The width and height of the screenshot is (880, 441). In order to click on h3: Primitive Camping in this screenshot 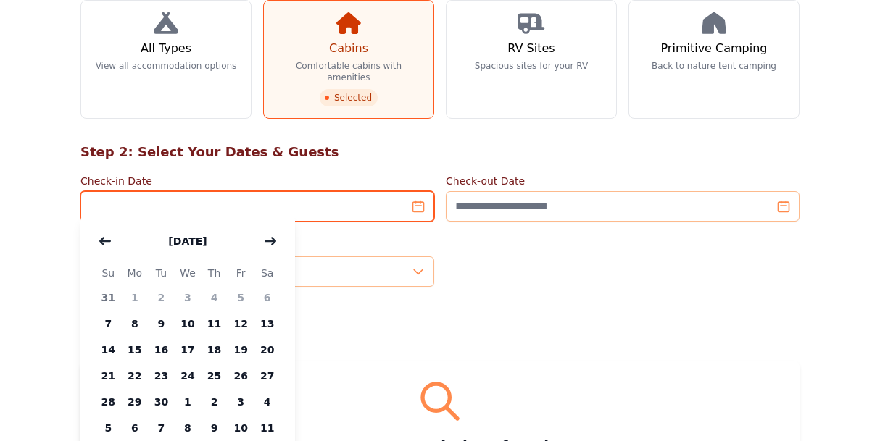, I will do `click(714, 49)`.